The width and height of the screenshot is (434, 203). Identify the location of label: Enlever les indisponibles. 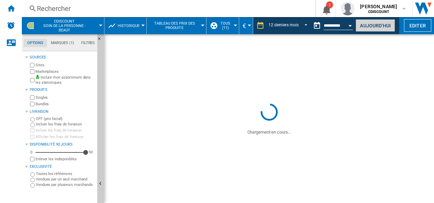
(65, 159).